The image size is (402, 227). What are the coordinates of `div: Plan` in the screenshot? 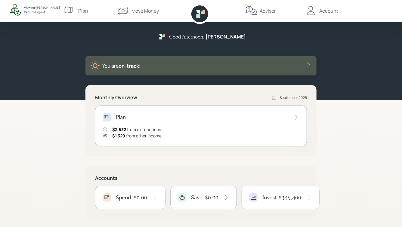 It's located at (83, 11).